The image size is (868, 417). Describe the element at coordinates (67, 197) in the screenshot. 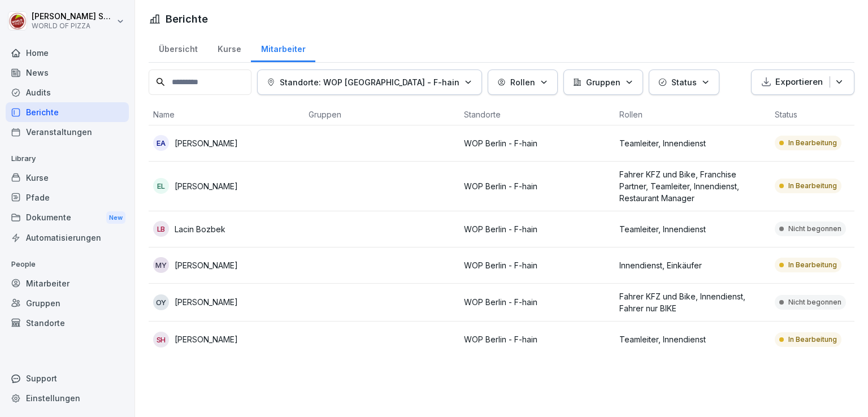

I see `a: Pfade` at that location.